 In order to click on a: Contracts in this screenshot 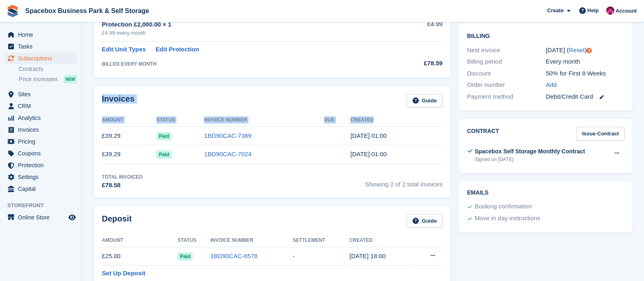, I will do `click(48, 69)`.